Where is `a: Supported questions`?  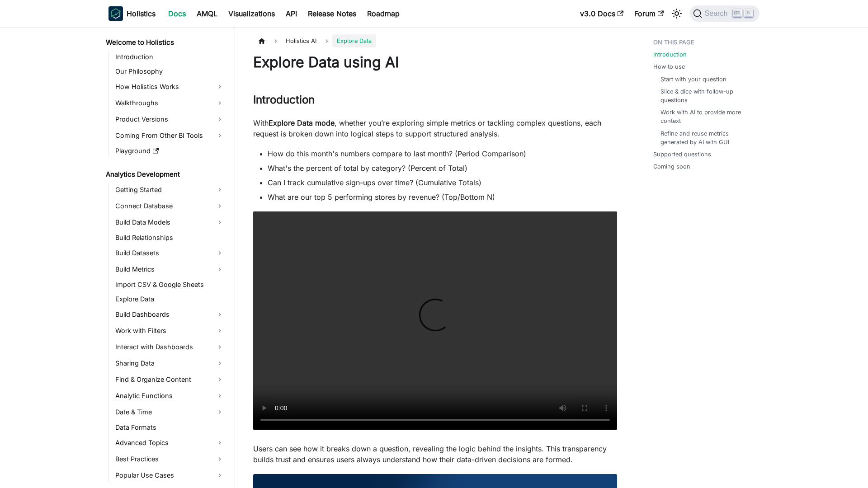
a: Supported questions is located at coordinates (682, 154).